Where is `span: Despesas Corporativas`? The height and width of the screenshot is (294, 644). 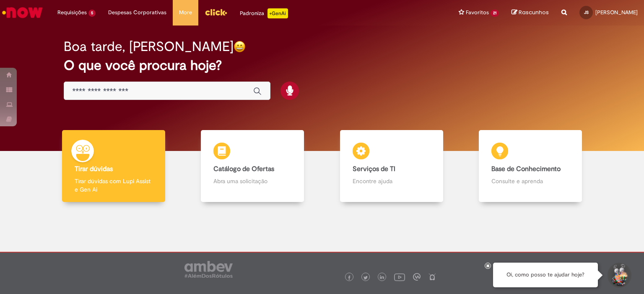
span: Despesas Corporativas is located at coordinates (137, 13).